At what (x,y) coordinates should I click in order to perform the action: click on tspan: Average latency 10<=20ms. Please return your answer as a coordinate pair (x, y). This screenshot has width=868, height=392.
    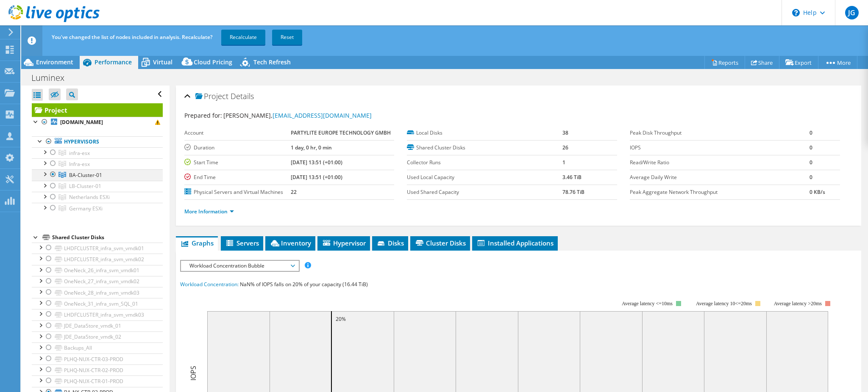
    Looking at the image, I should click on (724, 304).